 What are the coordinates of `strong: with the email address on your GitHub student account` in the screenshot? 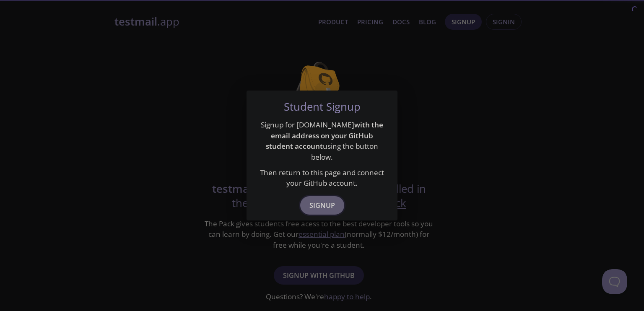 It's located at (325, 136).